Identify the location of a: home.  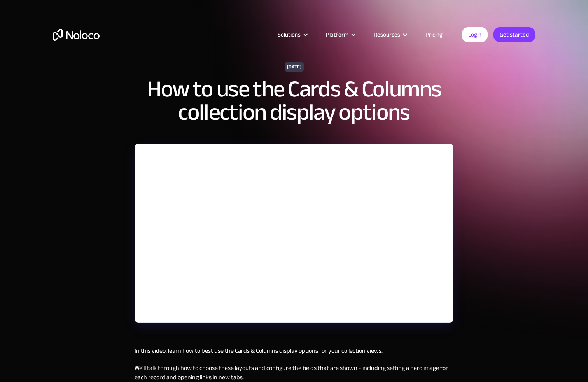
(76, 35).